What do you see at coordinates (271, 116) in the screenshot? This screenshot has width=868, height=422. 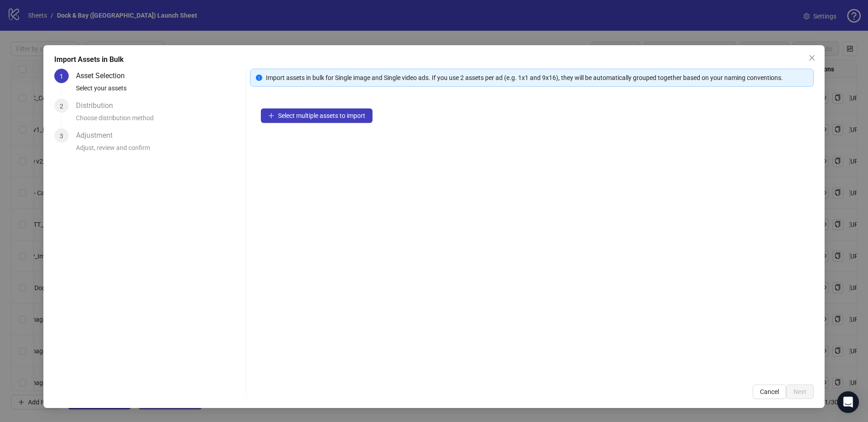 I see `span: plus` at bounding box center [271, 116].